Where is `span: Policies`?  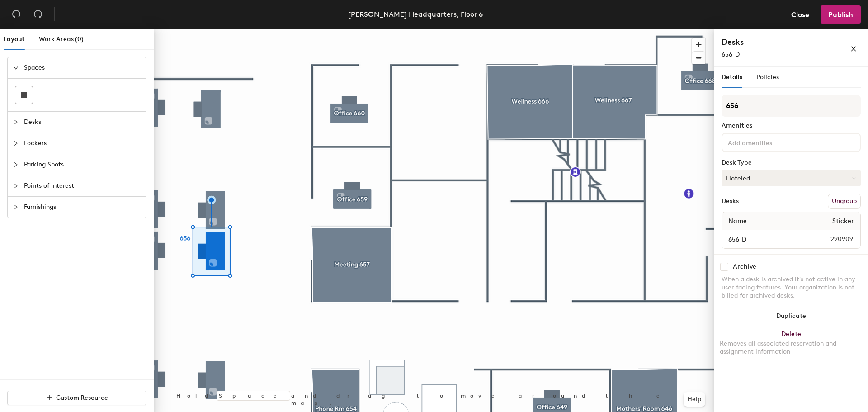
span: Policies is located at coordinates (767, 77).